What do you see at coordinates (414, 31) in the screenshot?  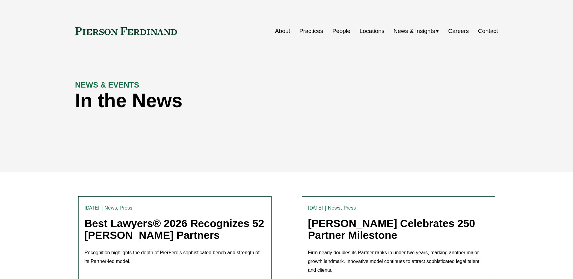 I see `span: News & Insights` at bounding box center [414, 31].